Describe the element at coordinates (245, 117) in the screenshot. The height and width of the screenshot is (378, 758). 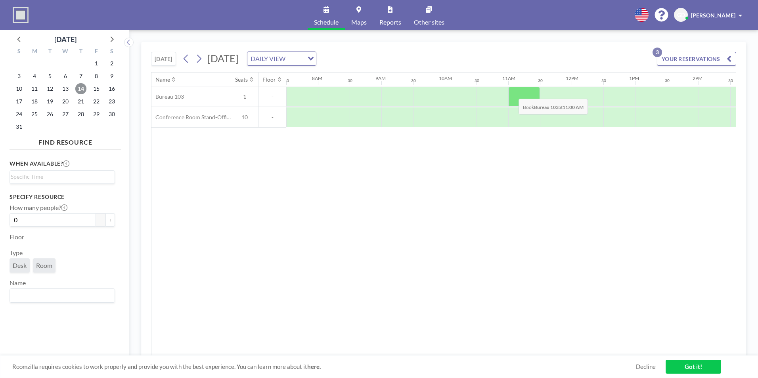
I see `span: 10` at that location.